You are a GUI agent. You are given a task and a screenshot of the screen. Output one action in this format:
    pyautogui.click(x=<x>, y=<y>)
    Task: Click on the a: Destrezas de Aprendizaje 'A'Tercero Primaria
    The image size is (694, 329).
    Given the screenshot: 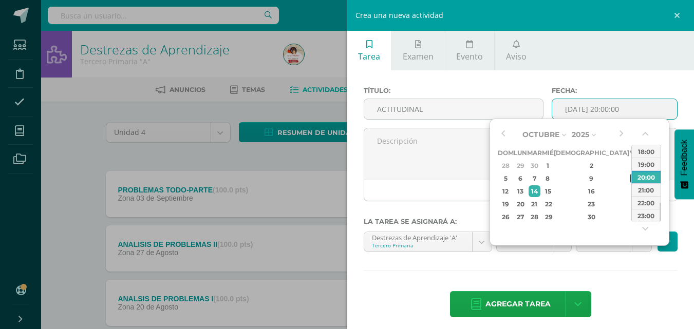 What is the action you would take?
    pyautogui.click(x=428, y=242)
    